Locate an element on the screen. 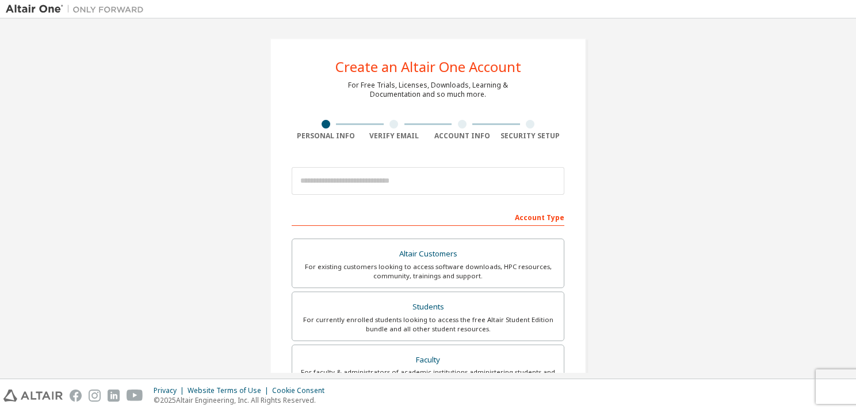 This screenshot has height=412, width=856. img: linkedin.svg is located at coordinates (113, 395).